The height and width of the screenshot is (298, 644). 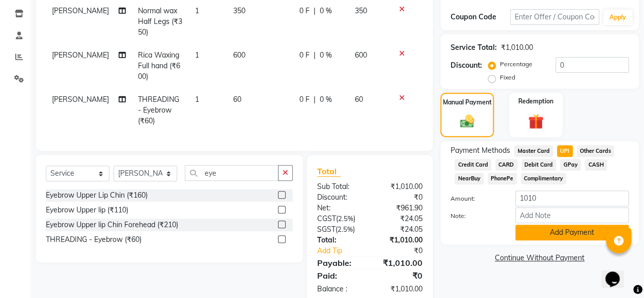 I want to click on a: Add Tip, so click(x=344, y=250).